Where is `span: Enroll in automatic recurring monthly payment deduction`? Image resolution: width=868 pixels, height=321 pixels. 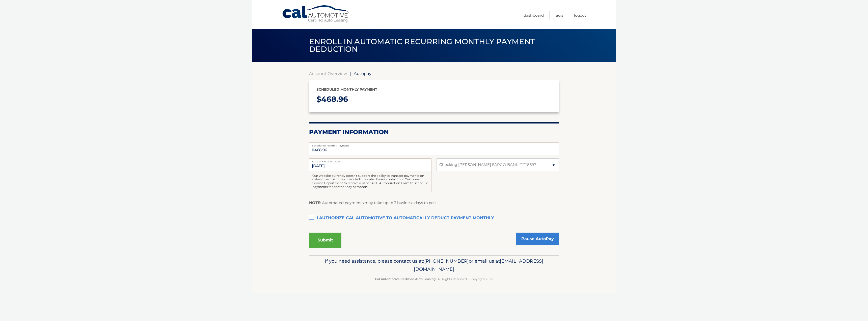 span: Enroll in automatic recurring monthly payment deduction is located at coordinates (422, 46).